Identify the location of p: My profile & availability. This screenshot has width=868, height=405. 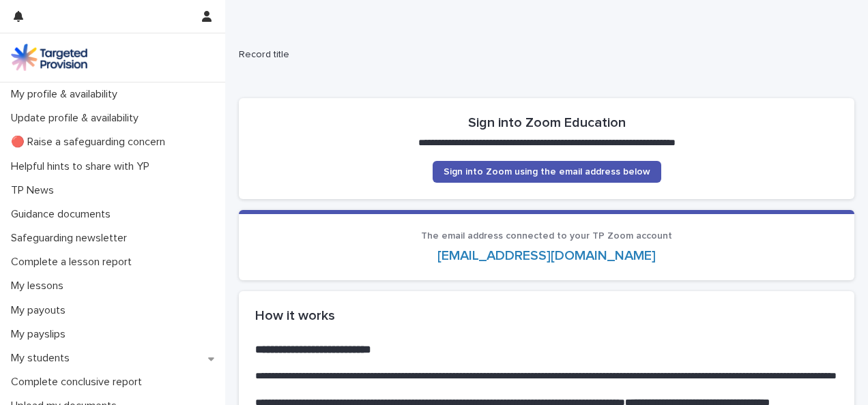
(67, 94).